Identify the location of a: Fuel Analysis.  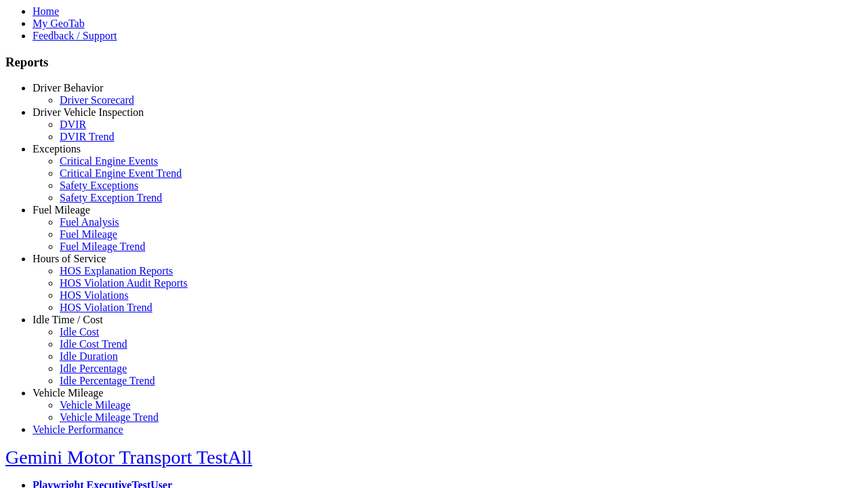
(89, 221).